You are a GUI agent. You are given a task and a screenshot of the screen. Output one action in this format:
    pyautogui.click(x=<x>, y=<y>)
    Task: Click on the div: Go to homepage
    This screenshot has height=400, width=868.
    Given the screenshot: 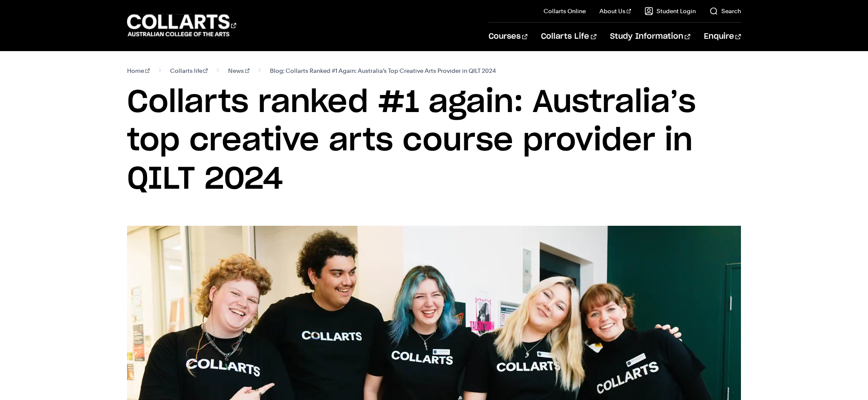 What is the action you would take?
    pyautogui.click(x=182, y=25)
    